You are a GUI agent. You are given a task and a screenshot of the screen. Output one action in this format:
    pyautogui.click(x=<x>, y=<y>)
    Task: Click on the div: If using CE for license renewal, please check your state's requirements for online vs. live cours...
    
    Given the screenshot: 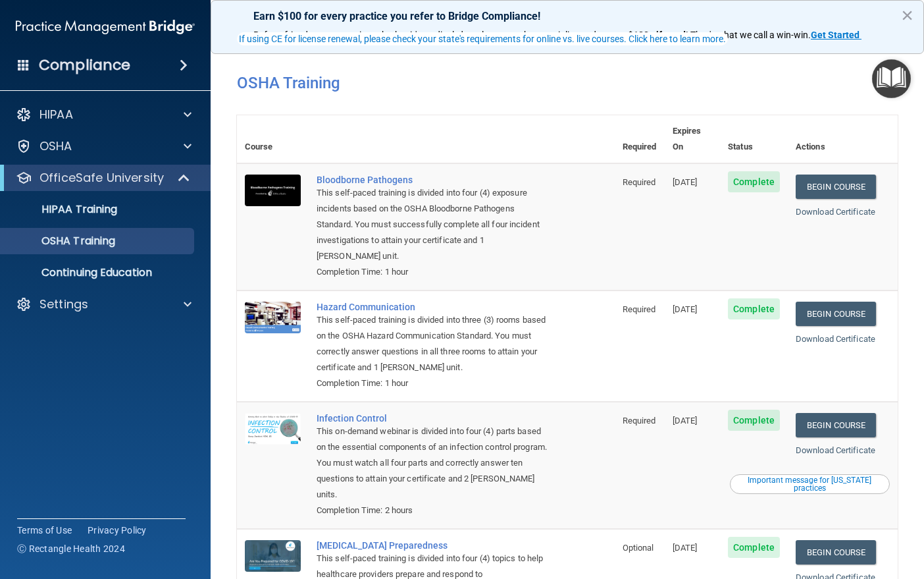 What is the action you would take?
    pyautogui.click(x=482, y=39)
    